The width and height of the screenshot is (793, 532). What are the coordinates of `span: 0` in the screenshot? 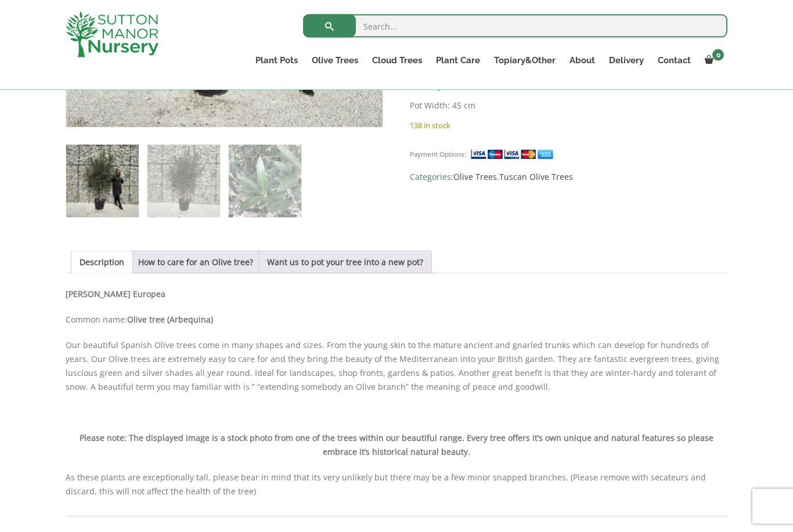 It's located at (718, 55).